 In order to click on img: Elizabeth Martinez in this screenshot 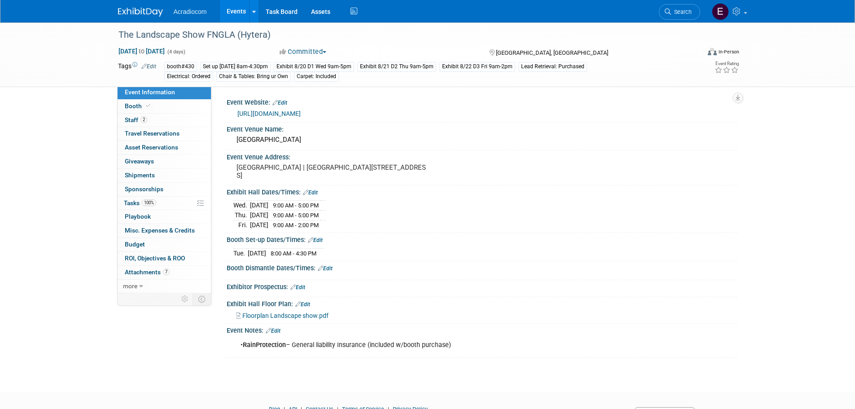, I will do `click(720, 12)`.